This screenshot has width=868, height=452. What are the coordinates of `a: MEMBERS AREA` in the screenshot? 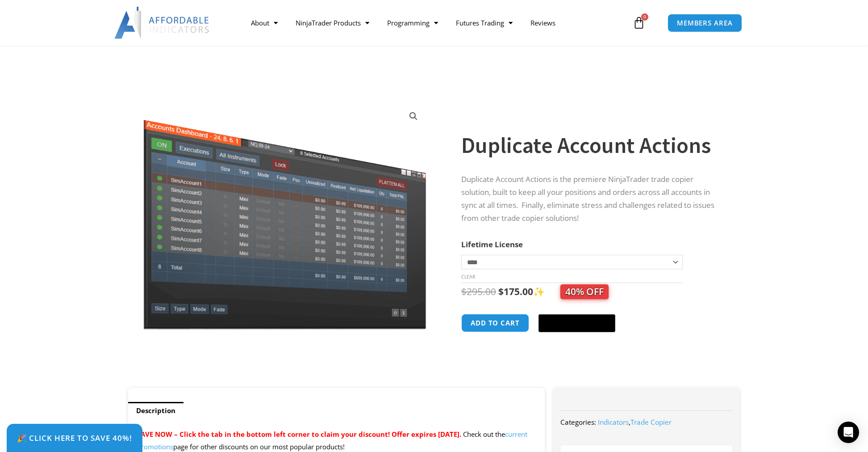 It's located at (705, 23).